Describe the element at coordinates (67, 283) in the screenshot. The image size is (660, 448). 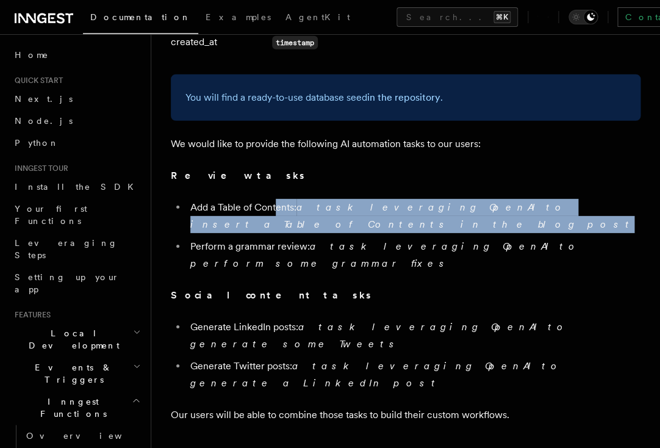
I see `span: Setting up your app` at that location.